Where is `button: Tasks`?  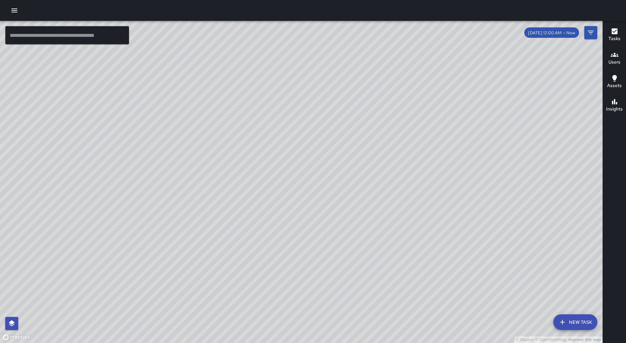
button: Tasks is located at coordinates (614, 35).